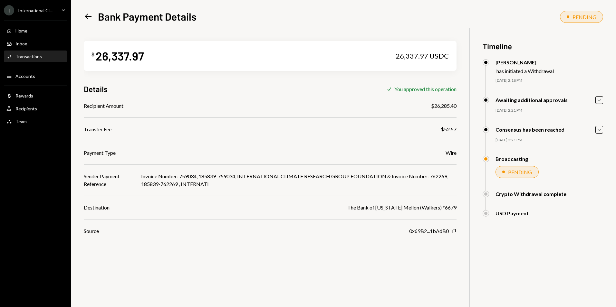  Describe the element at coordinates (35, 31) in the screenshot. I see `a: Home` at that location.